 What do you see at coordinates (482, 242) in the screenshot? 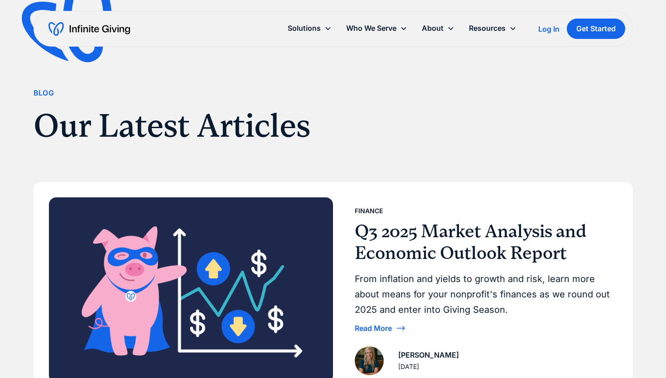
I see `h3: Q3 2025 Market Analysis and Economic Outlook Report` at bounding box center [482, 242].